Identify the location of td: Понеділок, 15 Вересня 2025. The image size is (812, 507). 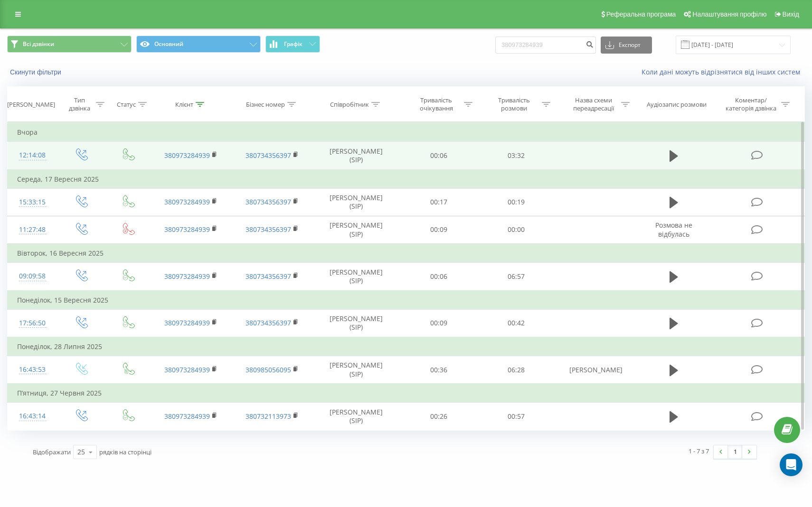
(406, 300).